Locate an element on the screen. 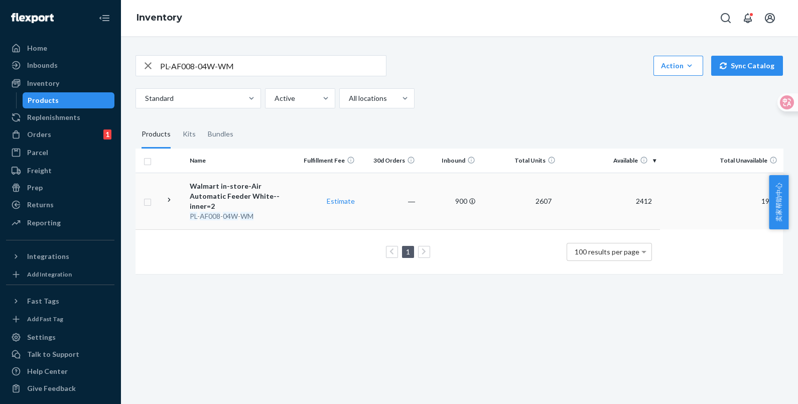 The width and height of the screenshot is (798, 404). div: Returns is located at coordinates (40, 205).